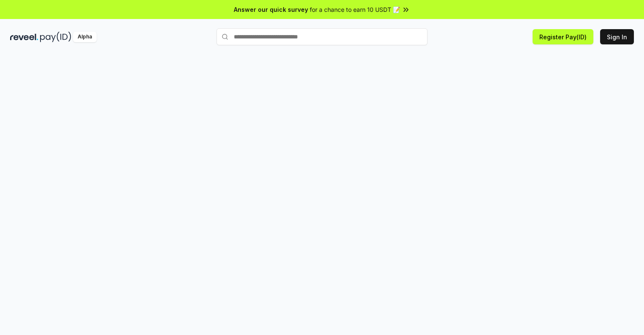 This screenshot has height=335, width=644. I want to click on div: Alpha, so click(85, 37).